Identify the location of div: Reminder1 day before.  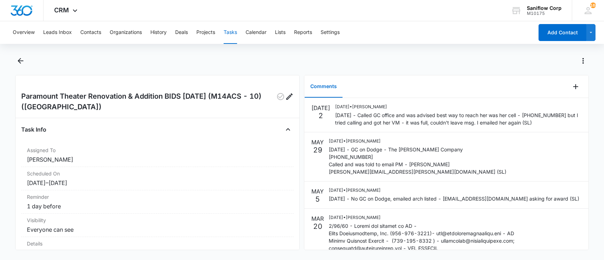
(157, 202).